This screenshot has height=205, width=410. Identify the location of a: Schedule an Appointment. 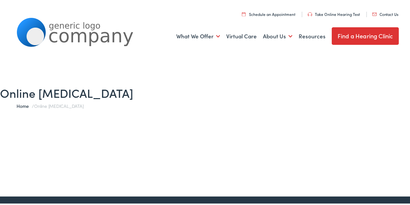
(269, 13).